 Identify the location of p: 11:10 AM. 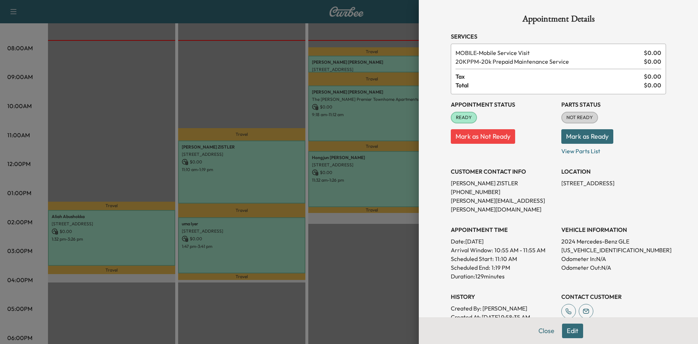
(506, 259).